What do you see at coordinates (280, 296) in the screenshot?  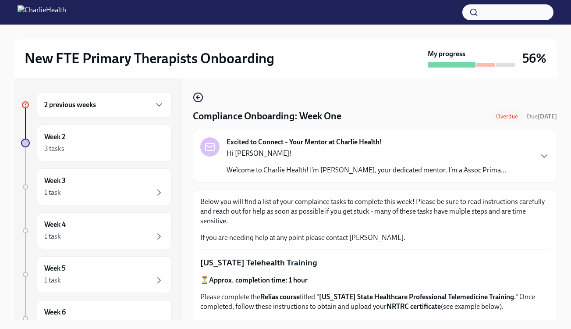 I see `strong: Relias course` at bounding box center [280, 296].